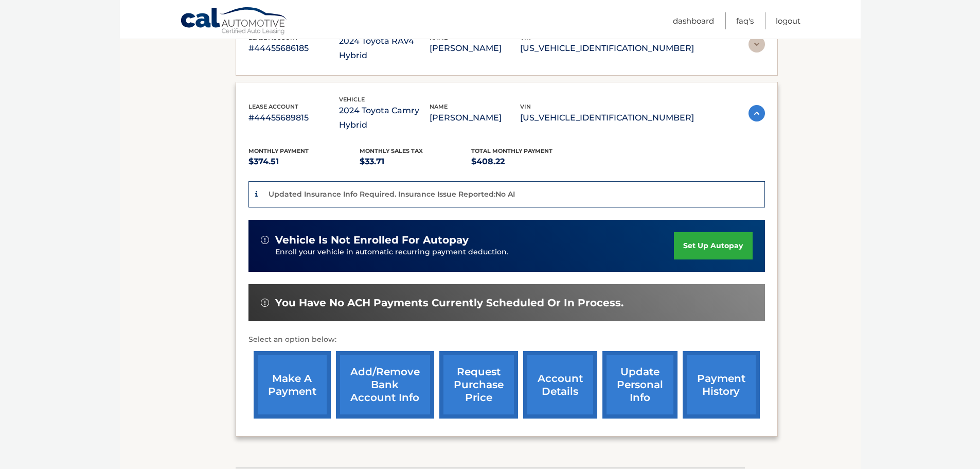  What do you see at coordinates (721, 384) in the screenshot?
I see `a: payment history` at bounding box center [721, 384].